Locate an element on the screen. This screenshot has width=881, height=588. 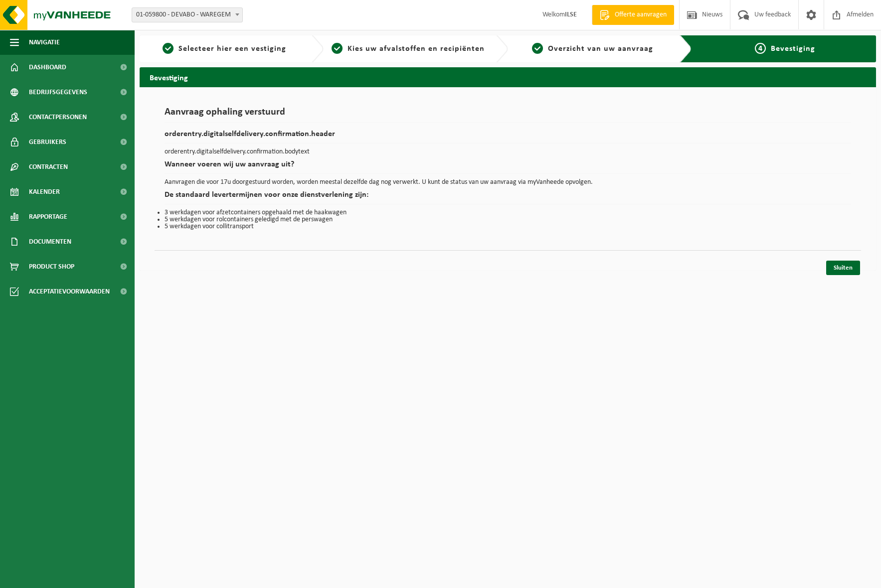
li: 5 werkdagen voor rolcontainers geledigd met de perswagen is located at coordinates (508, 220).